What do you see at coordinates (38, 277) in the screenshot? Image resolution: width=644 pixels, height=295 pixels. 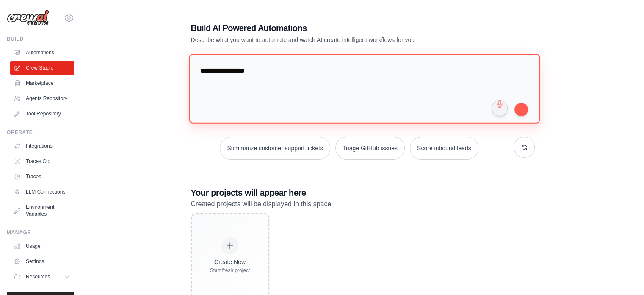 I see `span: Resources` at bounding box center [38, 277].